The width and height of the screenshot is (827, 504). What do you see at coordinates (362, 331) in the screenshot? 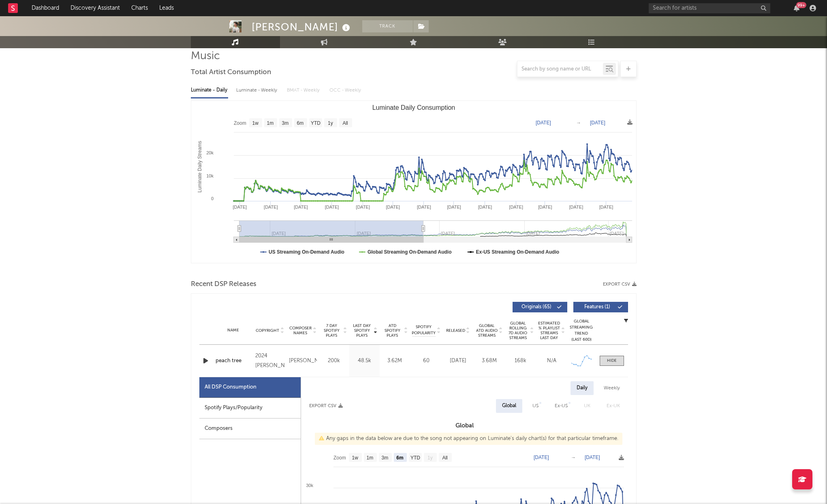
I see `span: Last Day Spotify Plays` at bounding box center [362, 331].